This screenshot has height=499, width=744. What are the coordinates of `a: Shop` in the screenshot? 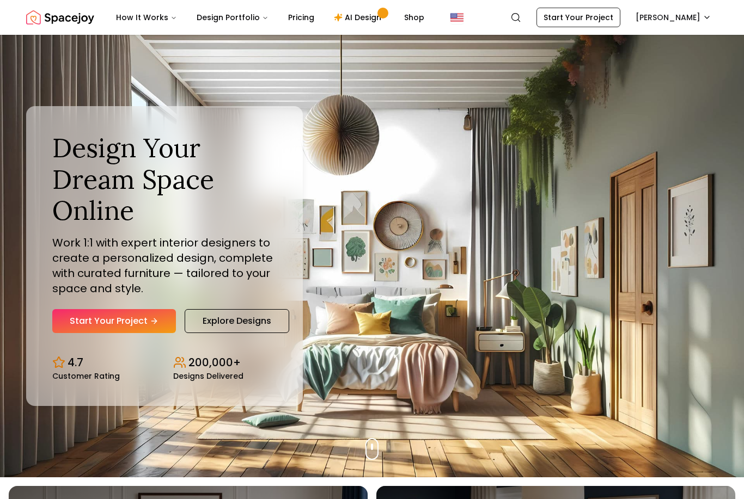 It's located at (414, 17).